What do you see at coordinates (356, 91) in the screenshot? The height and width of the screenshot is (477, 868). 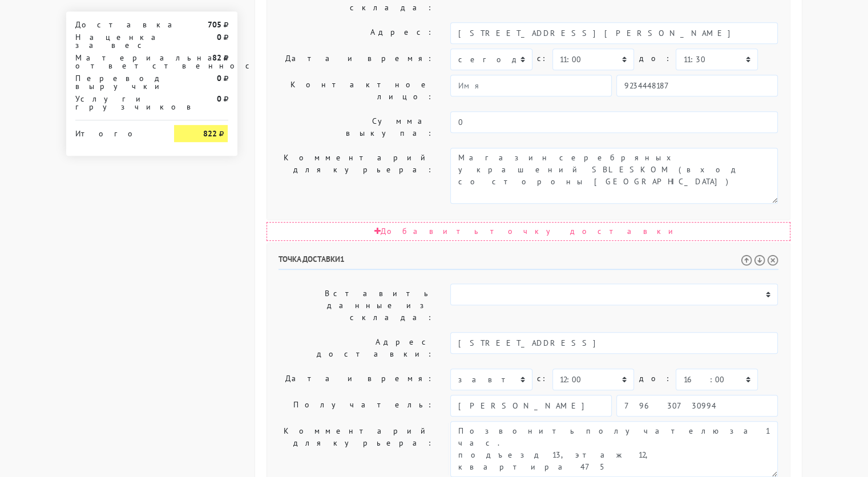 I see `label: Контактное лицо:` at bounding box center [356, 91].